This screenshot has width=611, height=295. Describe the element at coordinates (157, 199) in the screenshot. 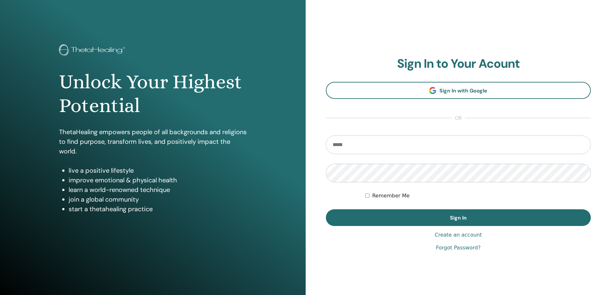

I see `li: join a global community` at that location.